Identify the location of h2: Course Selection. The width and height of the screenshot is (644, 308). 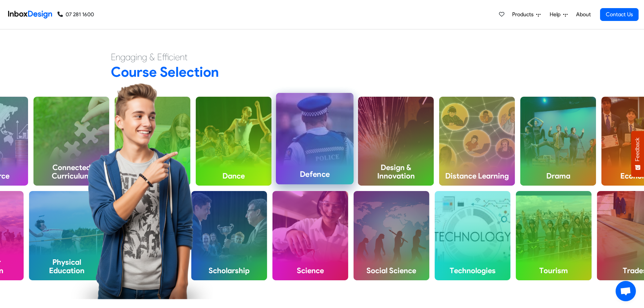
(322, 72).